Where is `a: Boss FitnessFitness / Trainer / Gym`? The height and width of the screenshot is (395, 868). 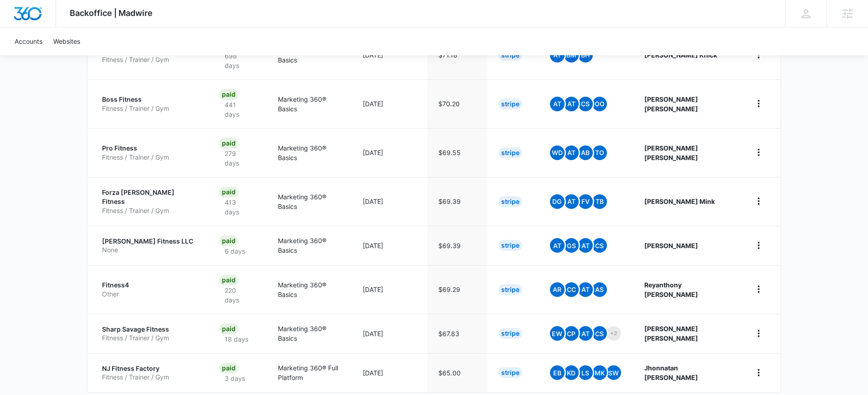
a: Boss FitnessFitness / Trainer / Gym is located at coordinates (149, 103).